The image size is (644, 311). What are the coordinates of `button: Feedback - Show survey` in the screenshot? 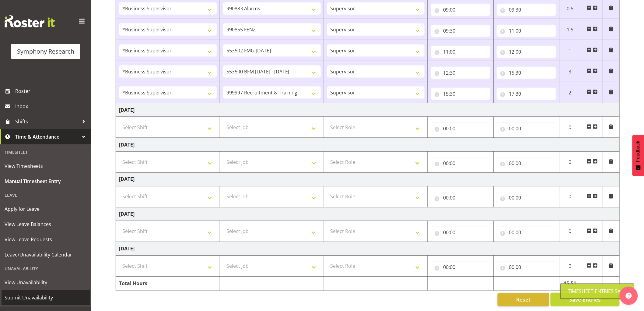 It's located at (638, 156).